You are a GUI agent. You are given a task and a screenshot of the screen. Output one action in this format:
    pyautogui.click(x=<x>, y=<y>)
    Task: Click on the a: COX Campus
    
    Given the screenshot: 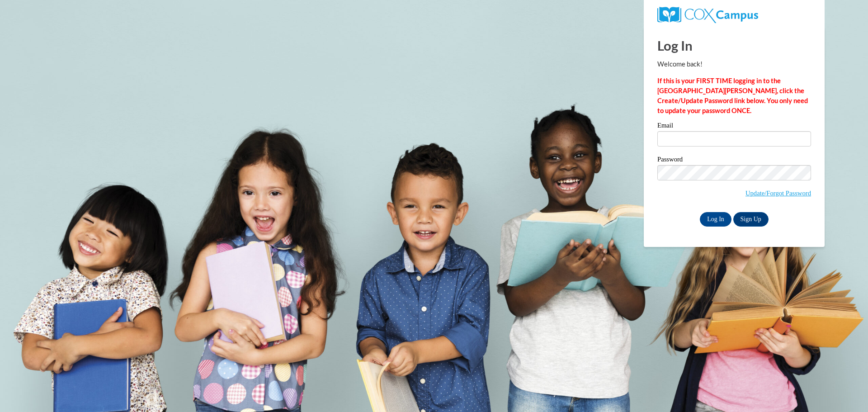 What is the action you would take?
    pyautogui.click(x=708, y=14)
    